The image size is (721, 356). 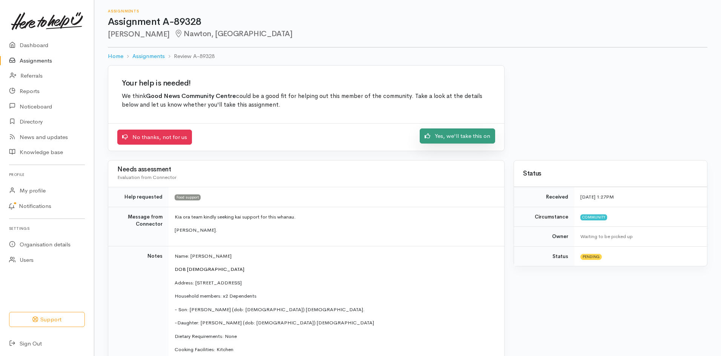 I want to click on li: Review A-89328, so click(x=190, y=56).